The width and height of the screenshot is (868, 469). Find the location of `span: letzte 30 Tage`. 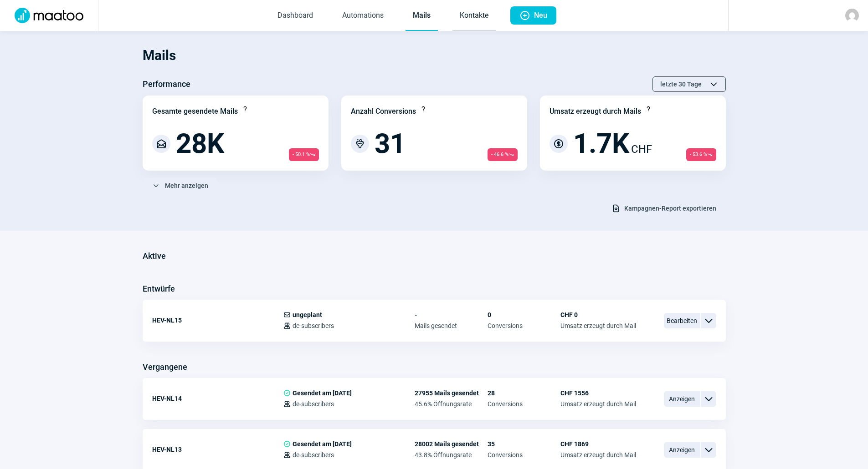

span: letzte 30 Tage is located at coordinates (681, 84).